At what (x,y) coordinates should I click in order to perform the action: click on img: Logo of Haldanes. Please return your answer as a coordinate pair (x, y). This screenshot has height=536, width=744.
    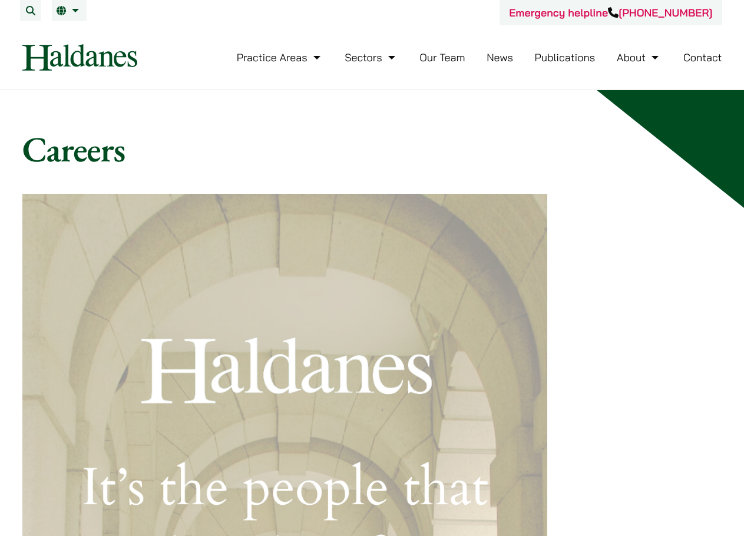
    Looking at the image, I should click on (80, 57).